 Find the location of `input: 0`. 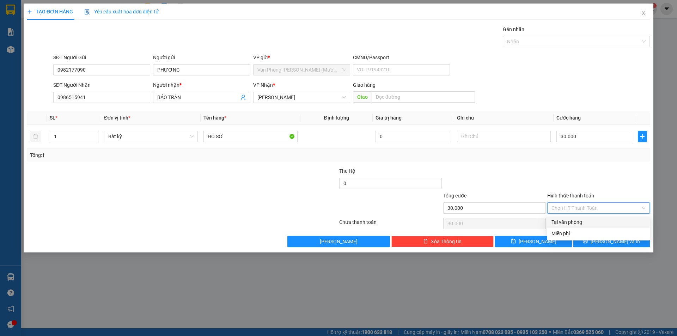

input: 0 is located at coordinates (413, 136).